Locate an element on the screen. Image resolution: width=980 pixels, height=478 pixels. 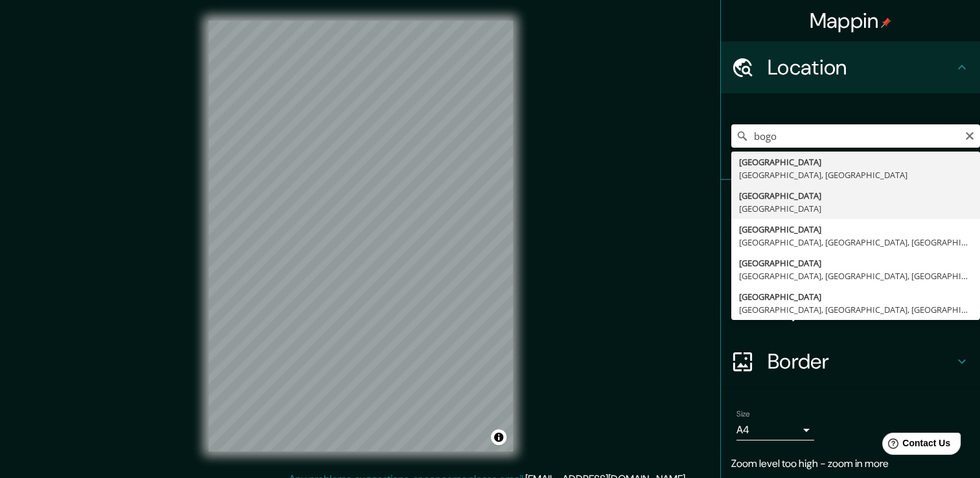
button: Toggle attribution is located at coordinates (499, 437).